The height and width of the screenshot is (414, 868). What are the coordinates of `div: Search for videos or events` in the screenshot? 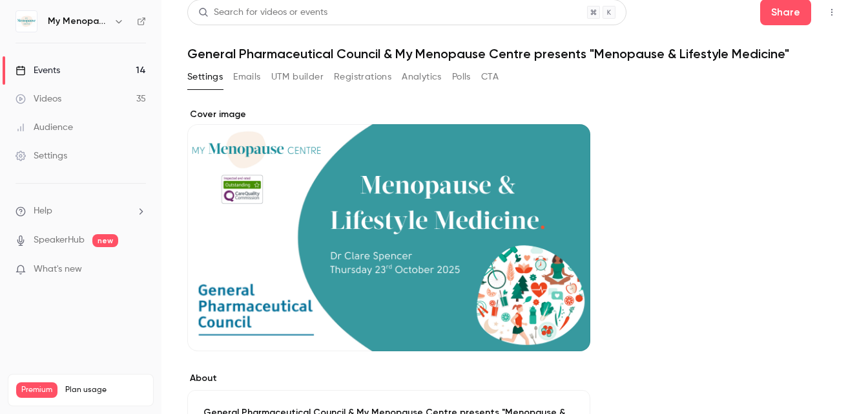 It's located at (263, 12).